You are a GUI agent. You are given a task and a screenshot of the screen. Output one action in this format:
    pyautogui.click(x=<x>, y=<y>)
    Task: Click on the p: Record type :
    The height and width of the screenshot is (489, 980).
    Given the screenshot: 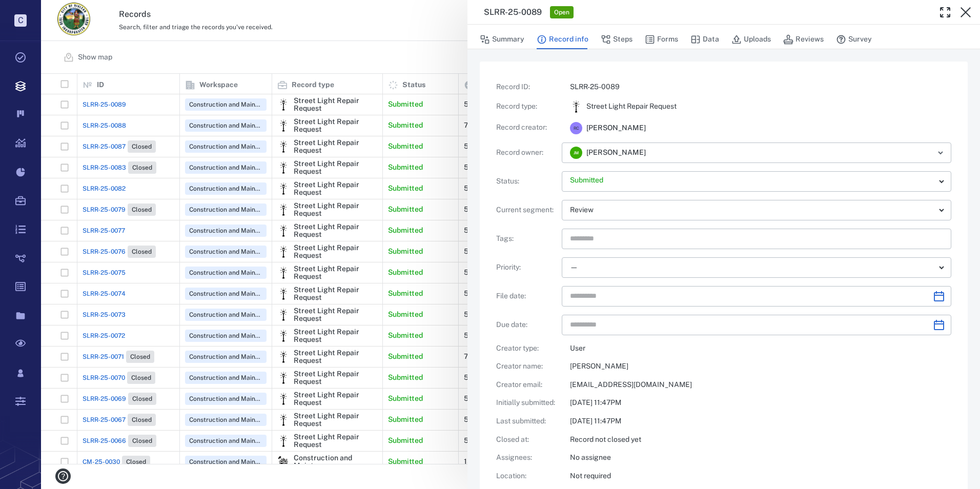 What is the action you would take?
    pyautogui.click(x=527, y=106)
    